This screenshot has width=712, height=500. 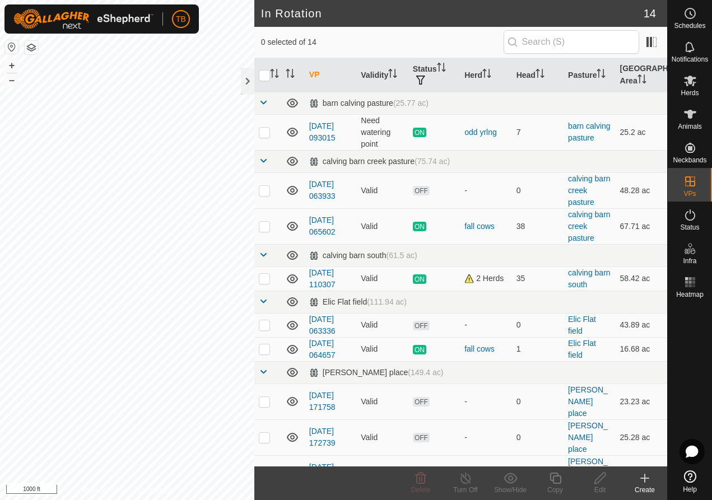 I want to click on a: calving barn south, so click(x=589, y=278).